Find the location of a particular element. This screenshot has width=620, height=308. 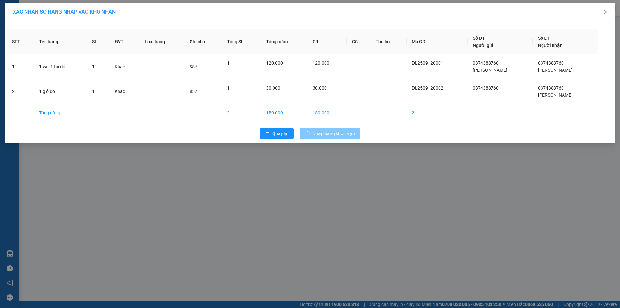

span: ĐL2509120002 is located at coordinates (427, 88).